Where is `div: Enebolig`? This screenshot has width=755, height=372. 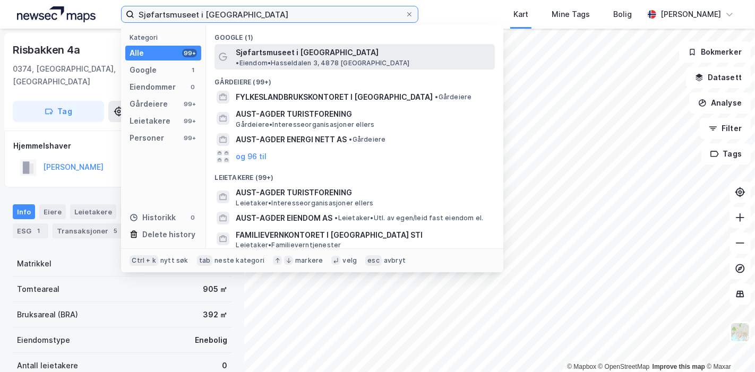 div: Enebolig is located at coordinates (211, 340).